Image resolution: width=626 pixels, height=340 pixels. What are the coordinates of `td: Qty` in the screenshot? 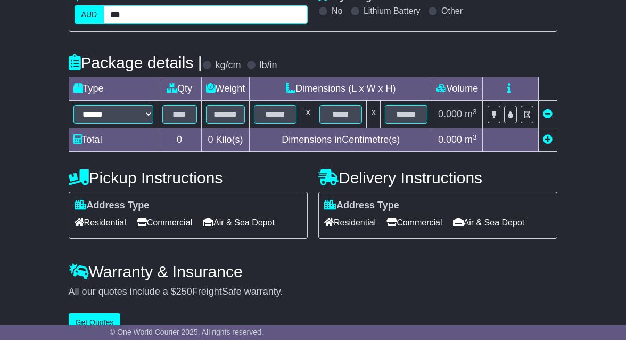 It's located at (179, 89).